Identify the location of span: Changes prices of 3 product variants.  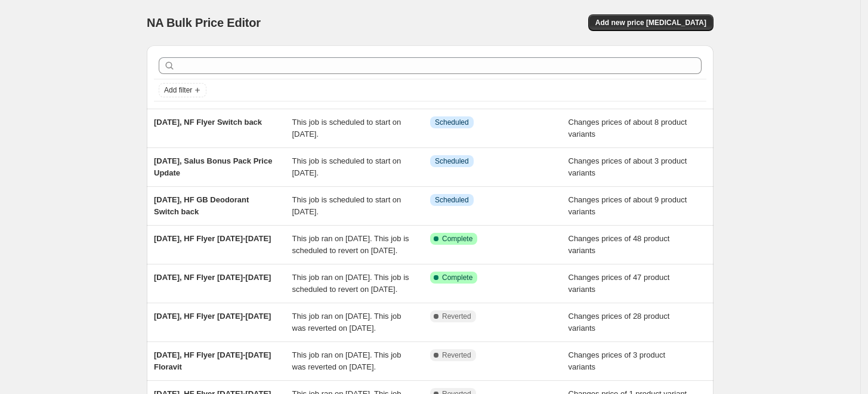
(617, 360).